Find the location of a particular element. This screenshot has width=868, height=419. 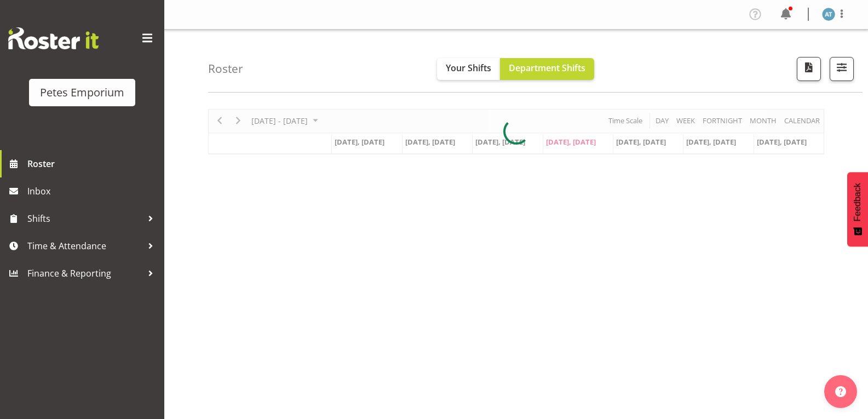

span: Shifts is located at coordinates (85, 219).